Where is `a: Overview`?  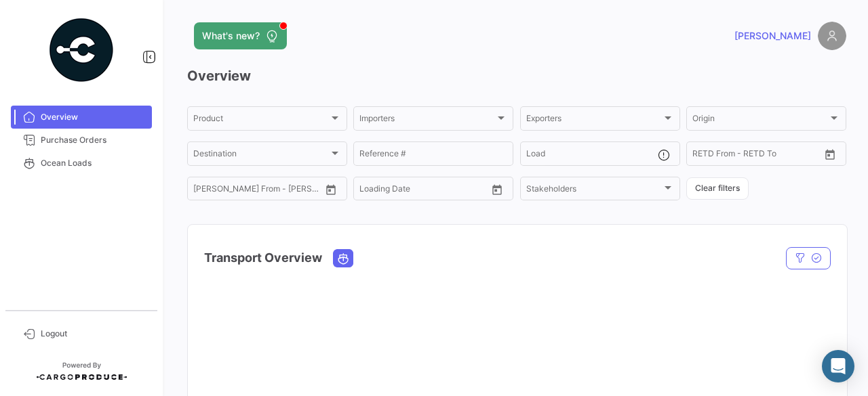 a: Overview is located at coordinates (81, 117).